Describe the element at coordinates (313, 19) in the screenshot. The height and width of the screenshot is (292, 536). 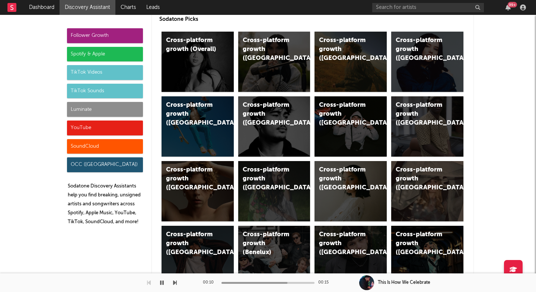
I see `p: Sodatone Picks` at that location.